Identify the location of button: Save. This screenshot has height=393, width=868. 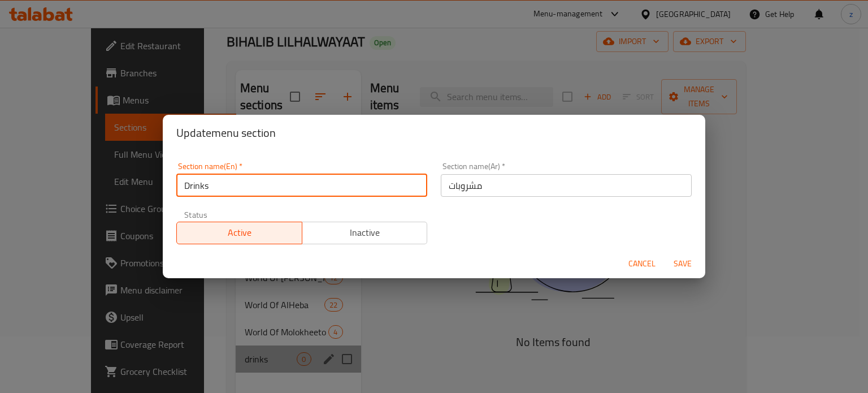
(683, 263).